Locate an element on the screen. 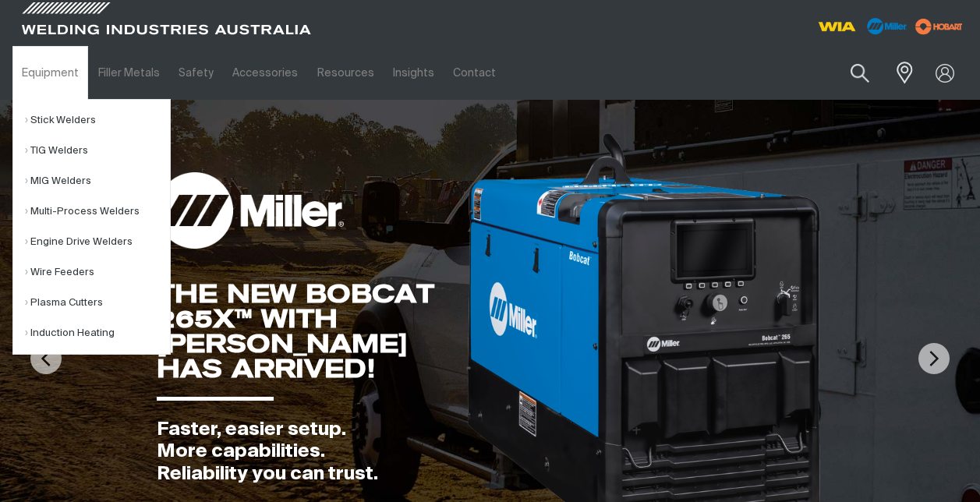 The width and height of the screenshot is (980, 502). a: Safety is located at coordinates (196, 72).